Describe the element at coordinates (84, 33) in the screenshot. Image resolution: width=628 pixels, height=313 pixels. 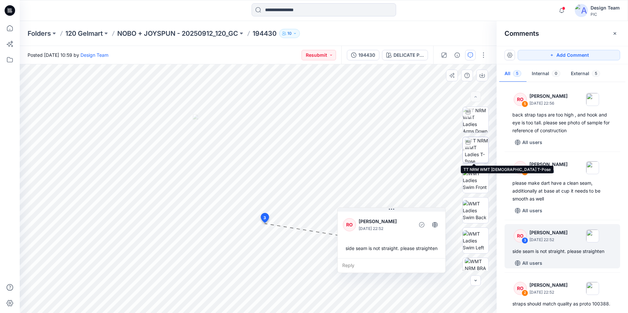
I see `a: 120 Gelmart` at that location.